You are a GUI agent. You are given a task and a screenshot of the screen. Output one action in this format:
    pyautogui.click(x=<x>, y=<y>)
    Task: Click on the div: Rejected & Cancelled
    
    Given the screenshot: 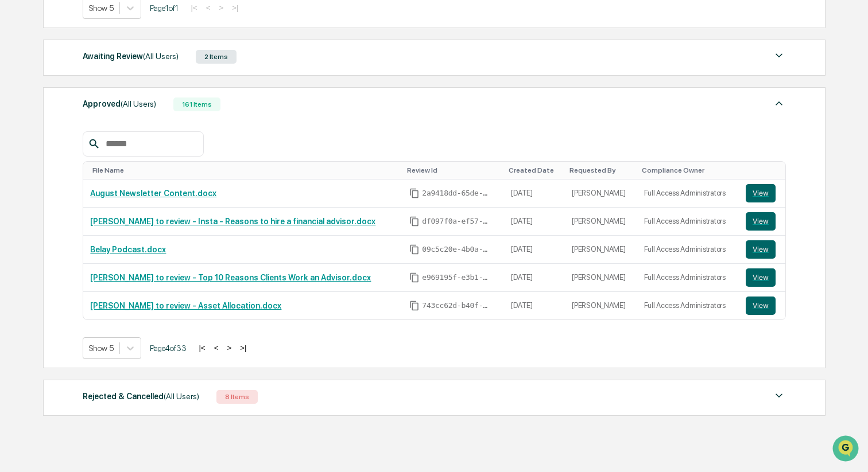 What is the action you would take?
    pyautogui.click(x=140, y=396)
    